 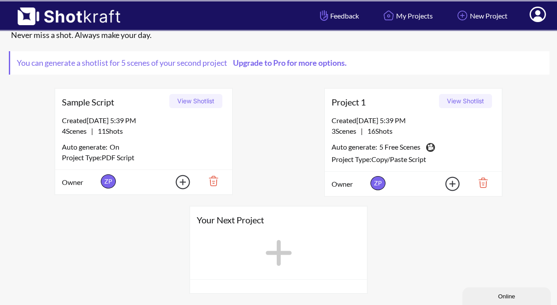 I want to click on span: On, so click(x=114, y=147).